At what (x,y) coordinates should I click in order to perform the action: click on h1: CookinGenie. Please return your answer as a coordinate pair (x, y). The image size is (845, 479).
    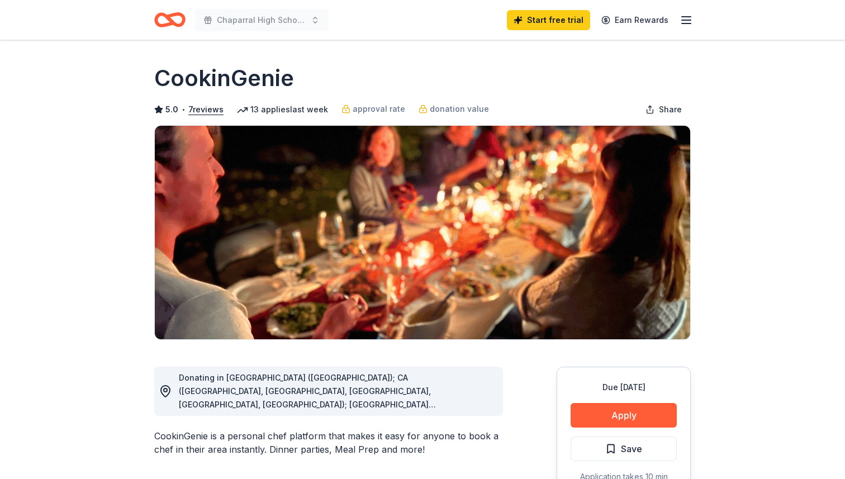
    Looking at the image, I should click on (224, 78).